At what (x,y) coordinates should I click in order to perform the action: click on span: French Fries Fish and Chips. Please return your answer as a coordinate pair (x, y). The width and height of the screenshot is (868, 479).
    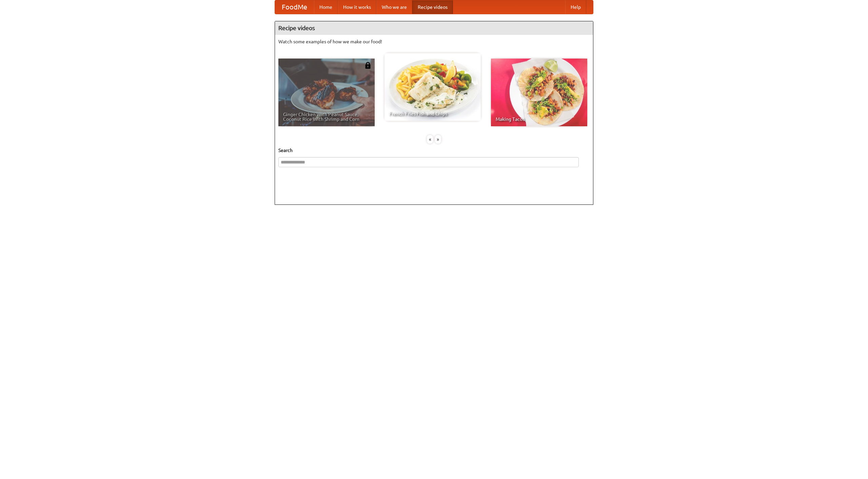
    Looking at the image, I should click on (433, 114).